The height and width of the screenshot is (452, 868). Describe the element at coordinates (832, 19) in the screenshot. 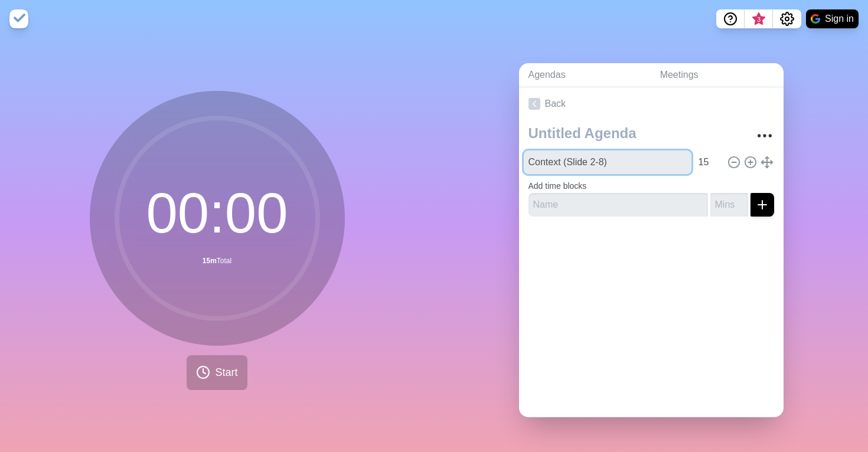

I see `button: Sign in` at that location.